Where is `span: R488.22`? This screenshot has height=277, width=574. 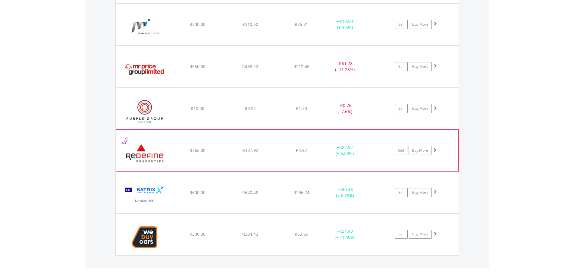
span: R488.22 is located at coordinates (250, 66).